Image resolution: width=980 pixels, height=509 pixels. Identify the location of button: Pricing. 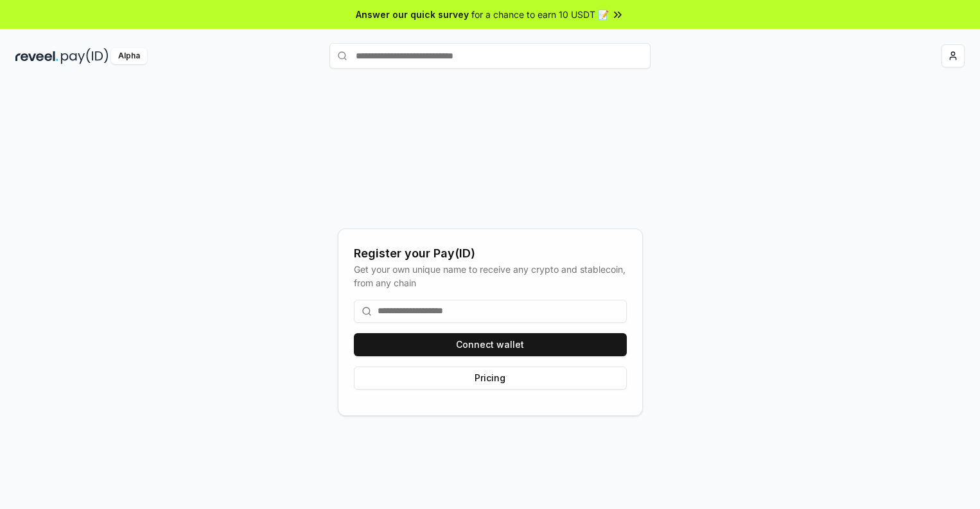
(490, 378).